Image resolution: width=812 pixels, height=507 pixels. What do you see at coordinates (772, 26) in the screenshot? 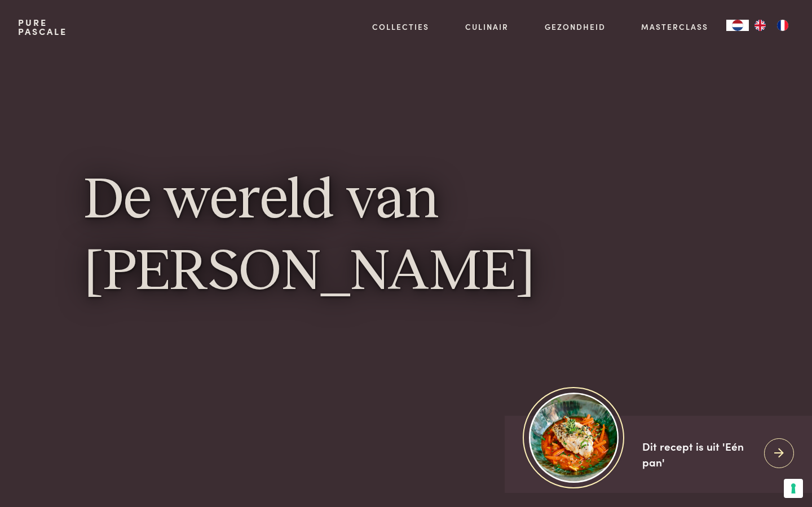
I see `ul: Language list` at bounding box center [772, 26].